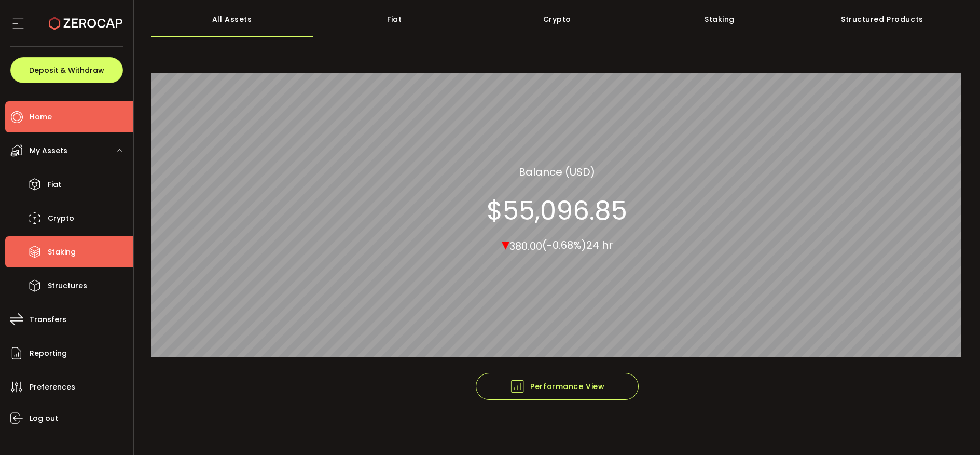  Describe the element at coordinates (52, 387) in the screenshot. I see `span: Preferences` at that location.